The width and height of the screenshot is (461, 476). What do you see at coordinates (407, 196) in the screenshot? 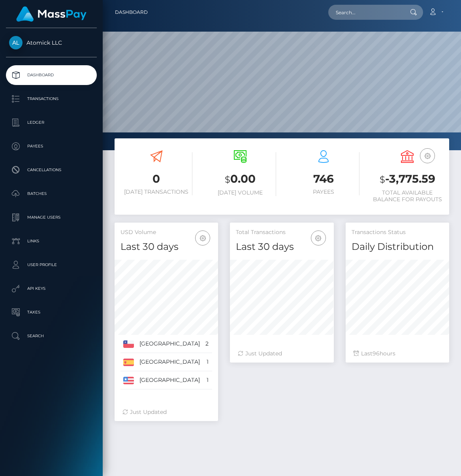
I see `h6: Total Available Balance for Payouts` at bounding box center [407, 196].